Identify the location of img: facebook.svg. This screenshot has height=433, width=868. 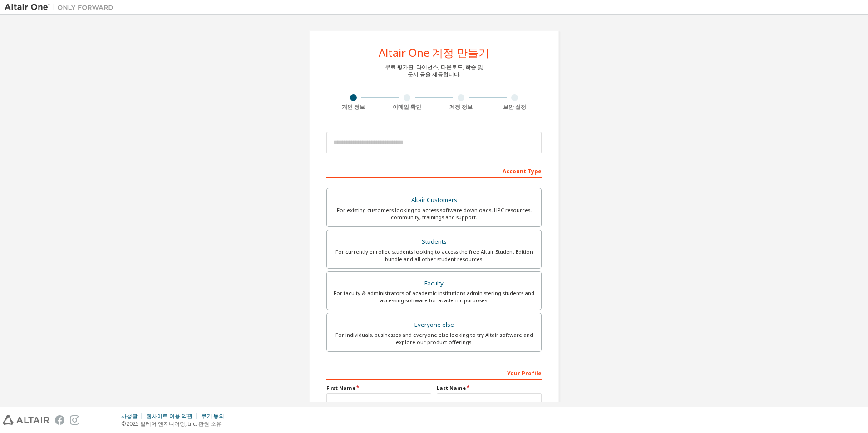
(59, 420).